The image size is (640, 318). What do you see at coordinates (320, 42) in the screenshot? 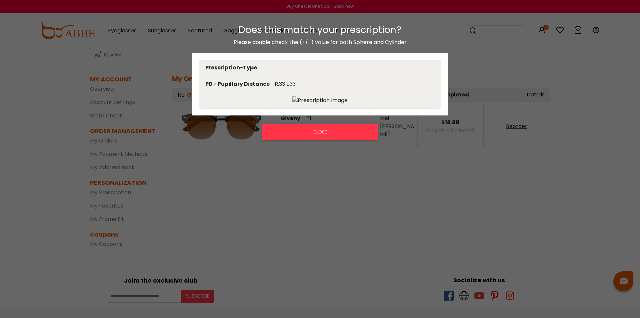
I see `p: Please double check the (+/-) value for both Sphere and Cylinder` at bounding box center [320, 42].